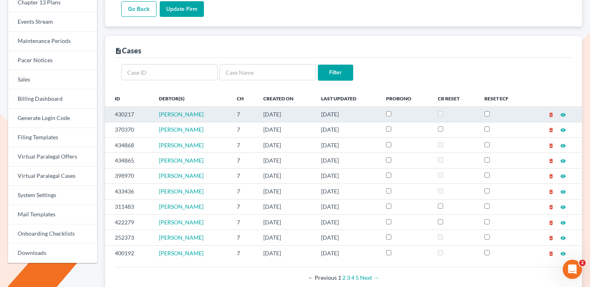  I want to click on input: Update Firm, so click(182, 9).